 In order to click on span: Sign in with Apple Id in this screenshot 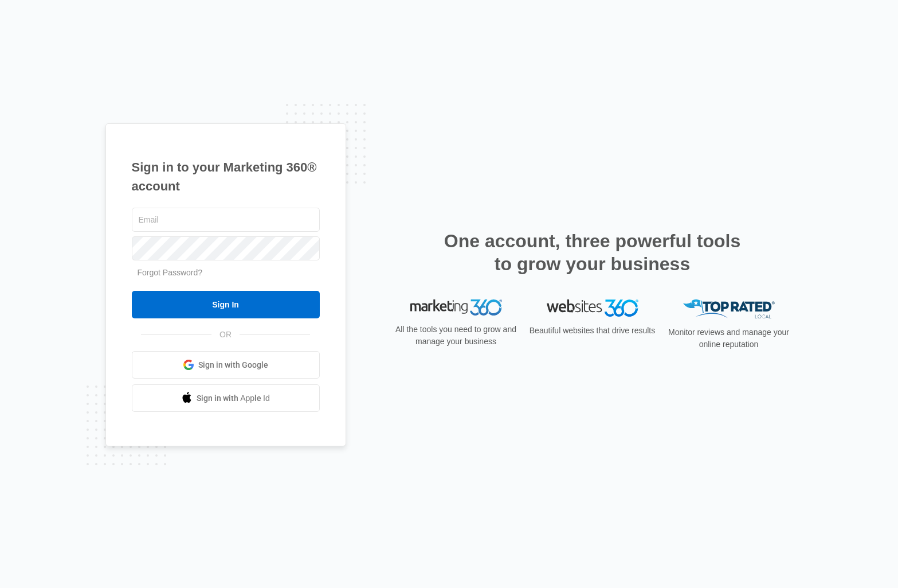, I will do `click(233, 398)`.